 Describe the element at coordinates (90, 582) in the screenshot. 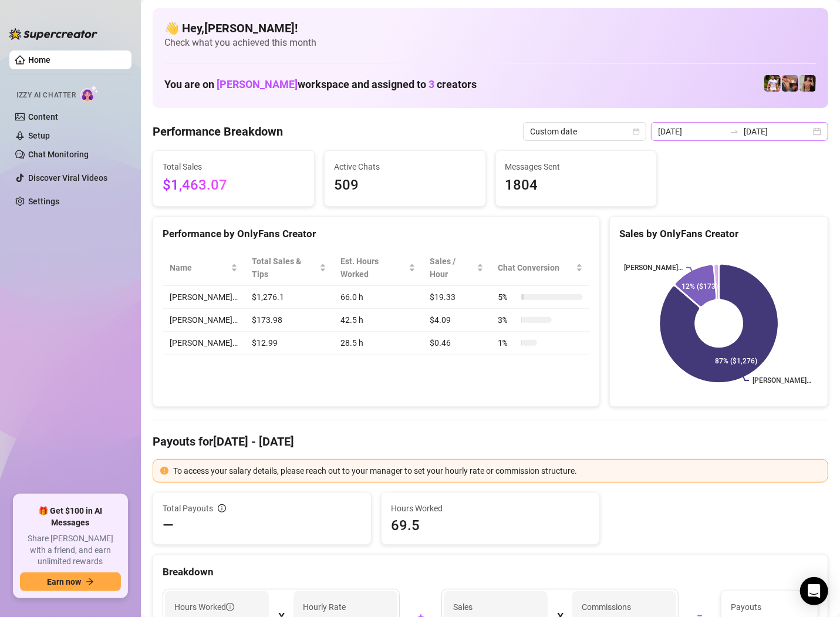

I see `span: arrow-right` at that location.